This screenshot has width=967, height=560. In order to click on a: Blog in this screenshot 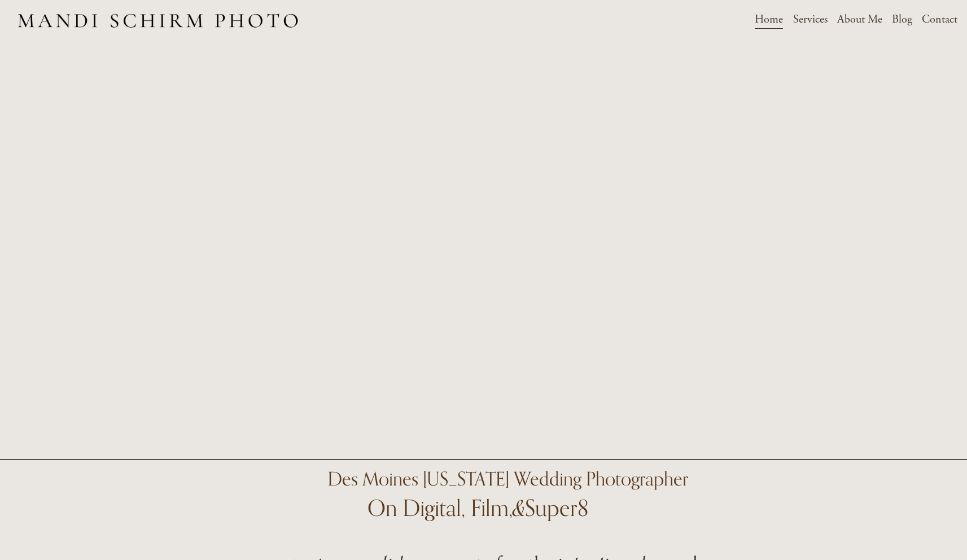, I will do `click(902, 20)`.